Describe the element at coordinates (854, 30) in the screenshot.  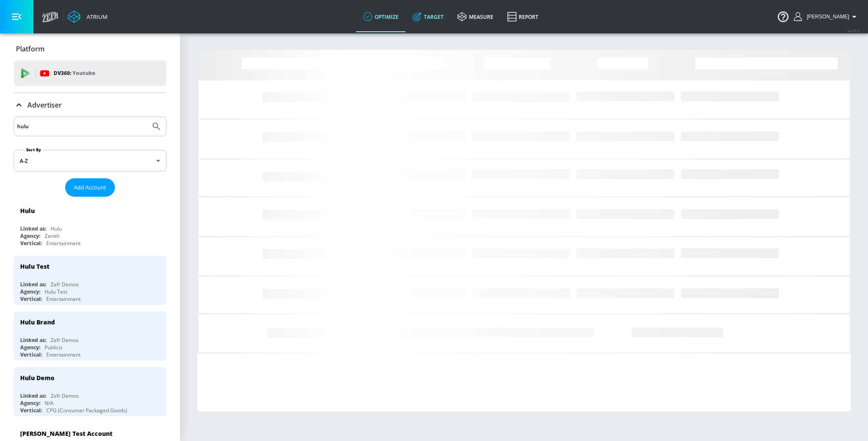
I see `span: v 4.25.2` at that location.